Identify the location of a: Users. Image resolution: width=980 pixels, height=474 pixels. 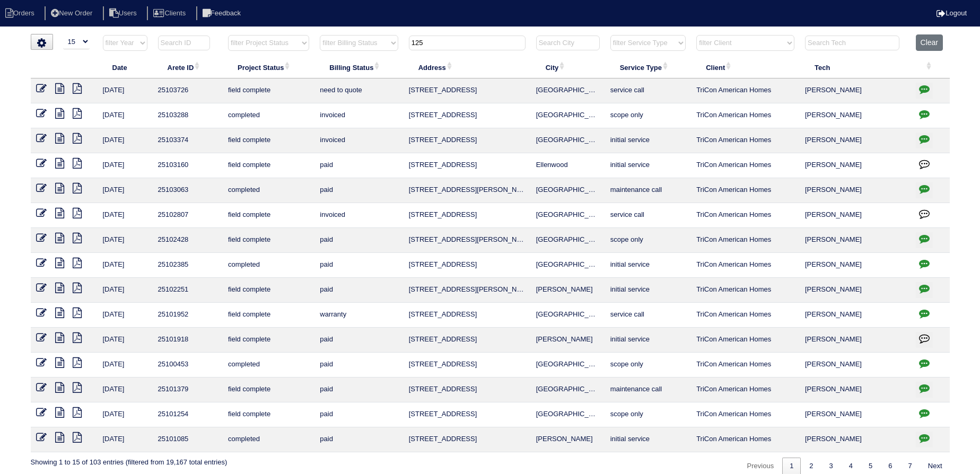
(124, 13).